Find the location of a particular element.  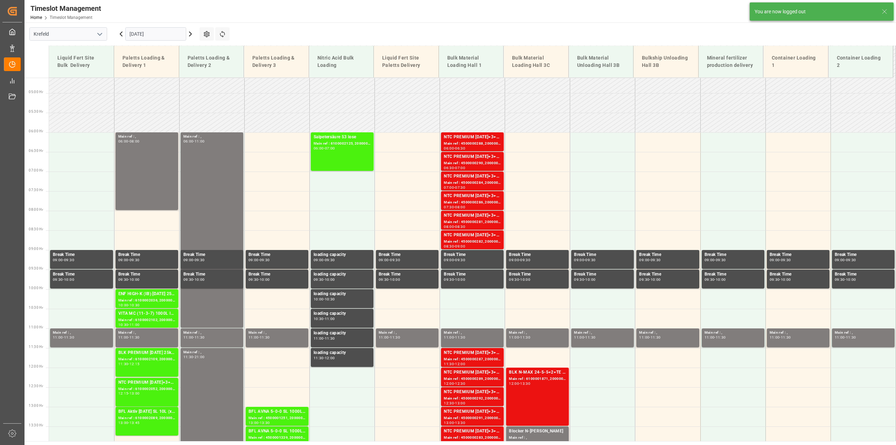

span: 12:30 Hr is located at coordinates (36, 386).